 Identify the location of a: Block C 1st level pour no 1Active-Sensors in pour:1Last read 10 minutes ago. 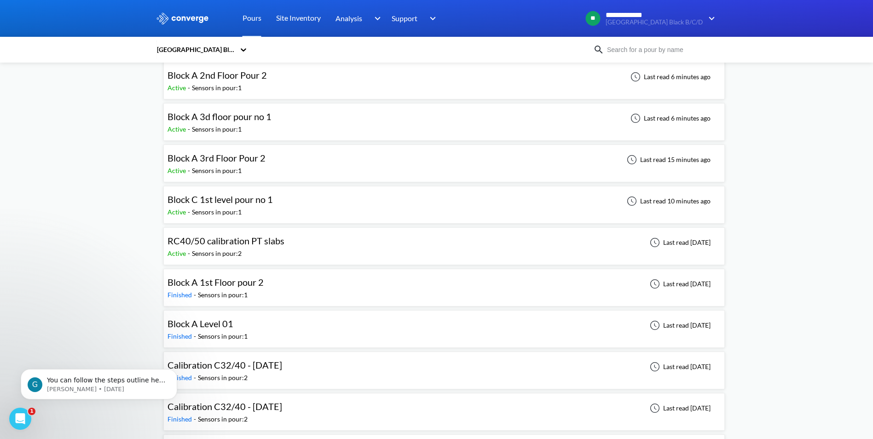
(444, 200).